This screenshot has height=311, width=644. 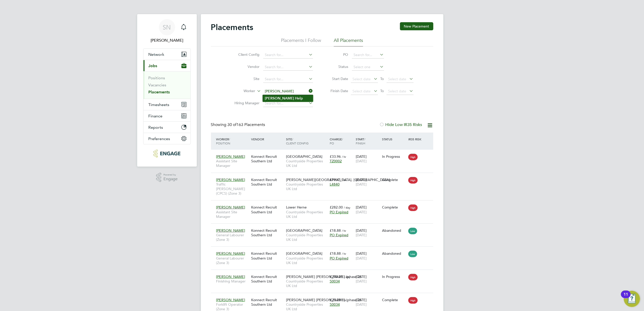 I want to click on button: Jobs, so click(x=167, y=66).